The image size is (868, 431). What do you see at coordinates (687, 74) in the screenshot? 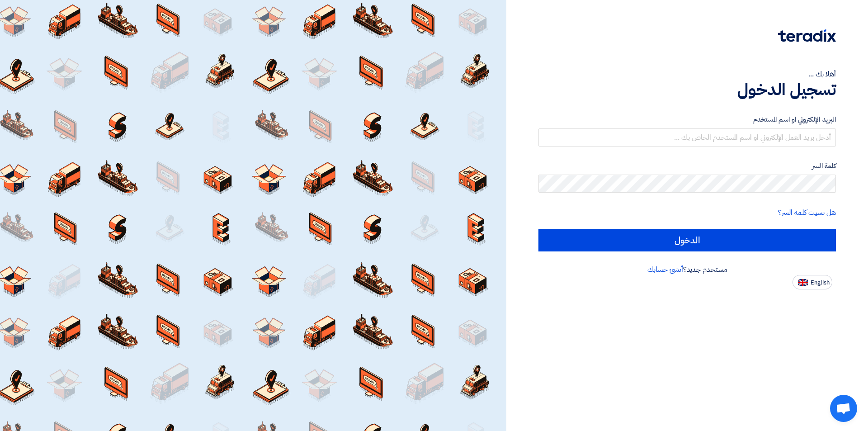
I see `div: أهلا بك ...` at bounding box center [687, 74].